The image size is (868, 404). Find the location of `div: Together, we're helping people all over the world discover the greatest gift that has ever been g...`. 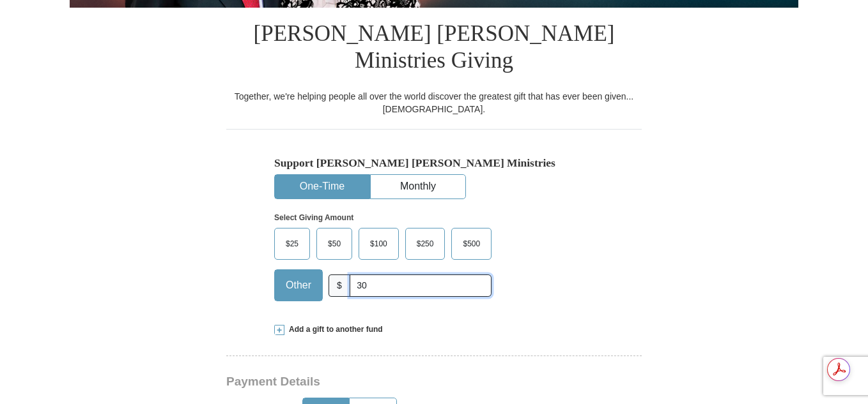

div: Together, we're helping people all over the world discover the greatest gift that has ever been g... is located at coordinates (434, 103).